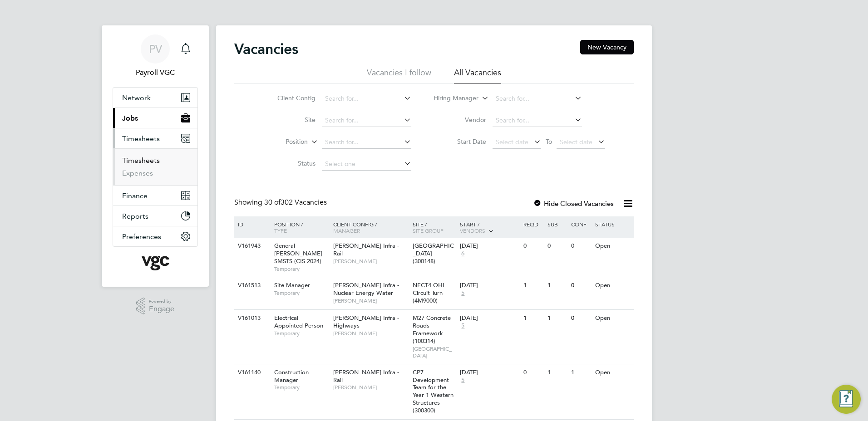 The height and width of the screenshot is (421, 868). Describe the element at coordinates (432, 329) in the screenshot. I see `span: M27 Concrete Roads Framework (100314)` at that location.